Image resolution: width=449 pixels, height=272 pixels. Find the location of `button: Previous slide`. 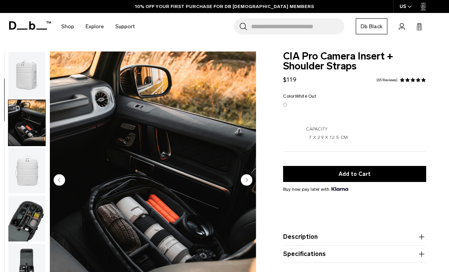

button: Previous slide is located at coordinates (59, 180).